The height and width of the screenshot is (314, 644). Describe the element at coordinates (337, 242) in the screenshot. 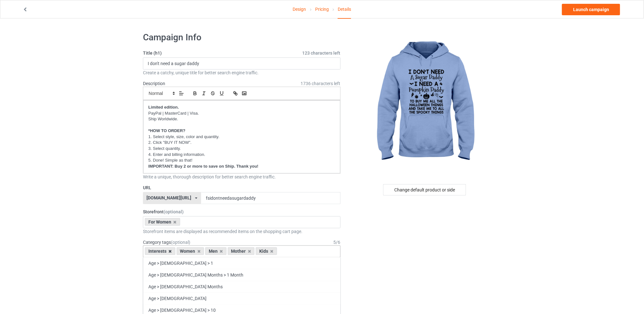

I see `div: 5 / 6` at that location.